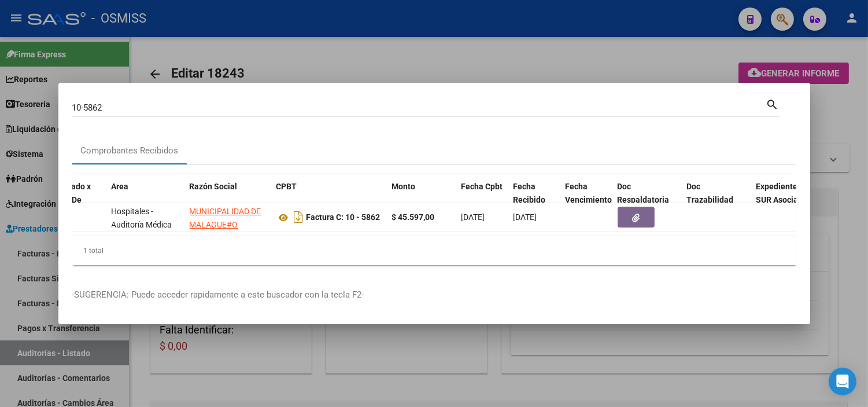 The width and height of the screenshot is (868, 407). Describe the element at coordinates (773, 104) in the screenshot. I see `mat-icon: search` at that location.